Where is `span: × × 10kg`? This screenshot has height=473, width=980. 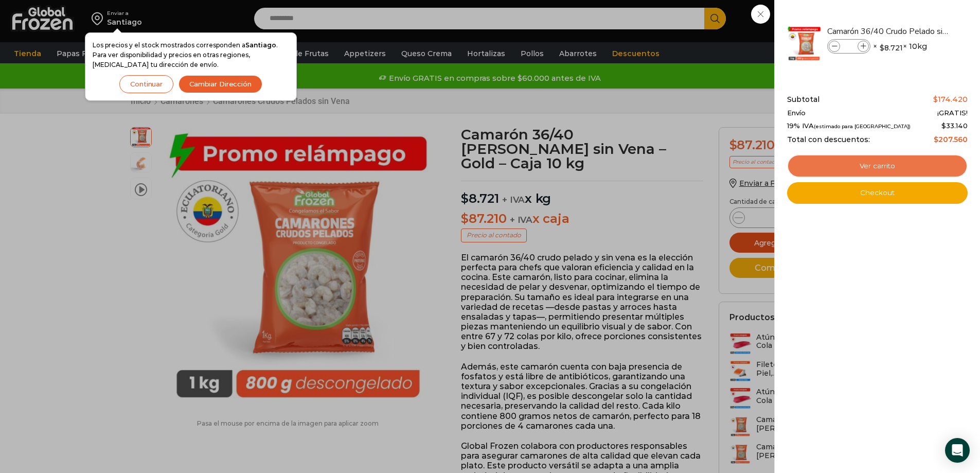 span: × × 10kg is located at coordinates (900, 46).